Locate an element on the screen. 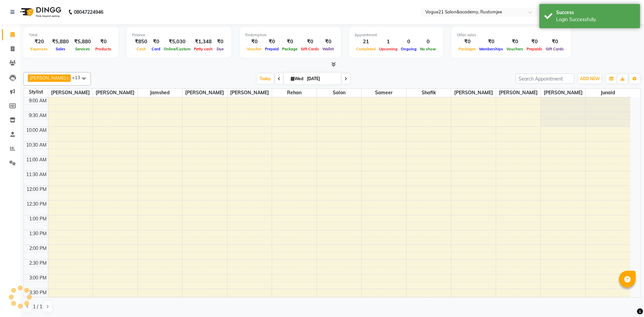 This screenshot has height=317, width=644. span: Cash is located at coordinates (141, 49).